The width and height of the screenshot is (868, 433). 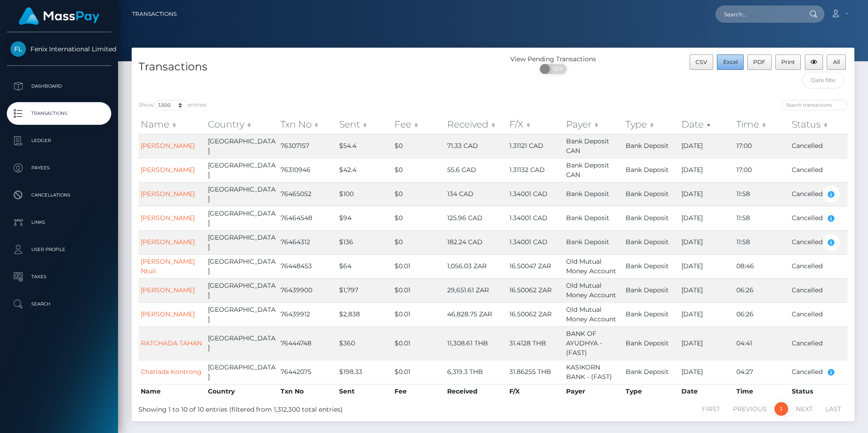 What do you see at coordinates (476, 194) in the screenshot?
I see `td: 134 CAD` at bounding box center [476, 194].